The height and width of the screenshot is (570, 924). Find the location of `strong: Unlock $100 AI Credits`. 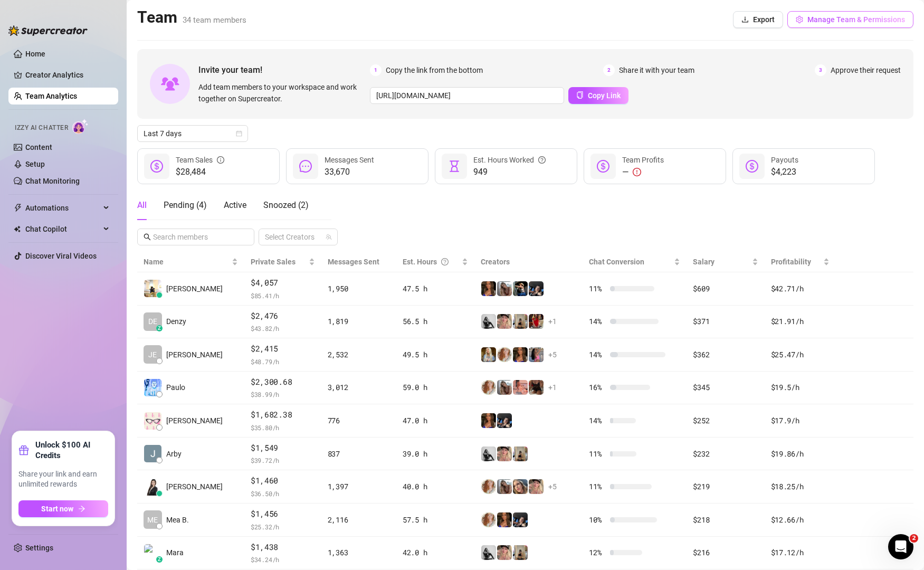

strong: Unlock $100 AI Credits is located at coordinates (72, 450).